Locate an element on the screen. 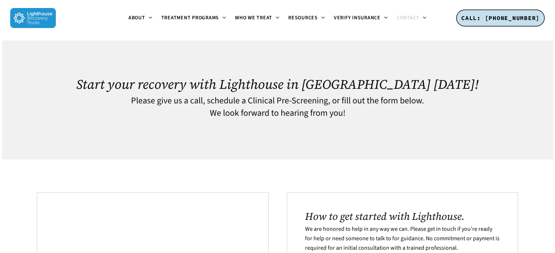  img: Lighthouse Recovery Texas is located at coordinates (33, 18).